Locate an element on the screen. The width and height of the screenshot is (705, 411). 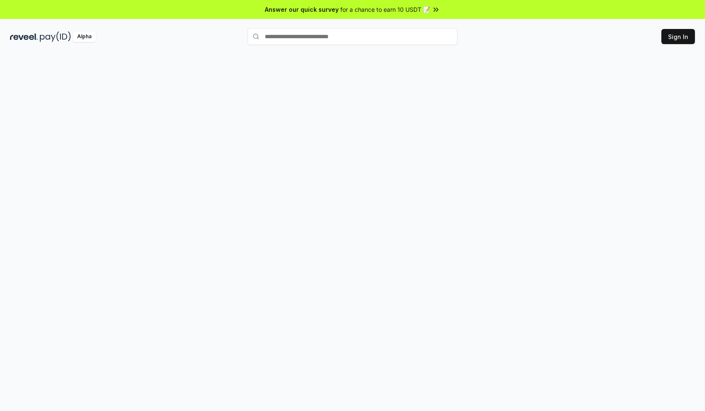
span: Answer our quick survey is located at coordinates (302, 9).